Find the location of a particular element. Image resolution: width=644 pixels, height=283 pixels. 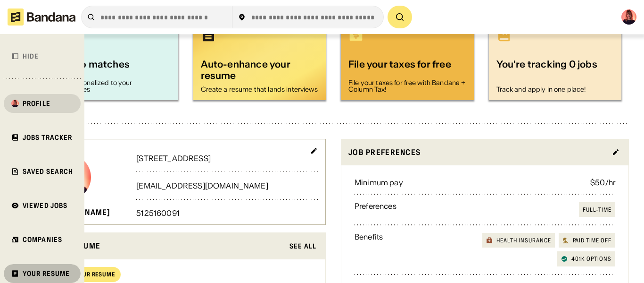

div: Track and apply in one place! is located at coordinates (556, 89).